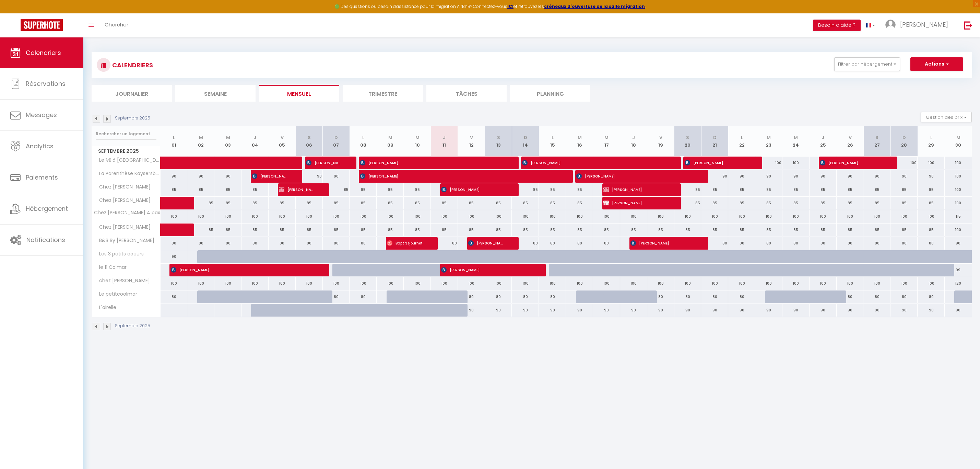 Image resolution: width=980 pixels, height=469 pixels. Describe the element at coordinates (43, 52) in the screenshot. I see `span: Calendriers` at that location.